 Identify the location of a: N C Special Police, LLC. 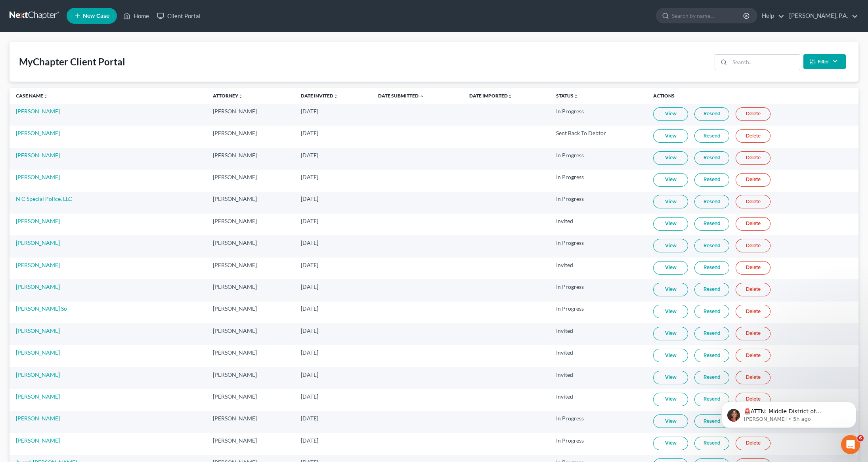
(44, 199).